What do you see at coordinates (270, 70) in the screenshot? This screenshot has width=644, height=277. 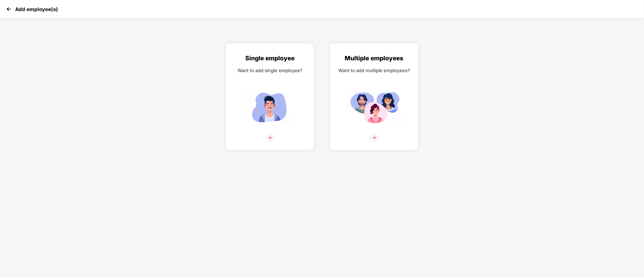 I see `div: Want to add single employee?` at bounding box center [270, 70].